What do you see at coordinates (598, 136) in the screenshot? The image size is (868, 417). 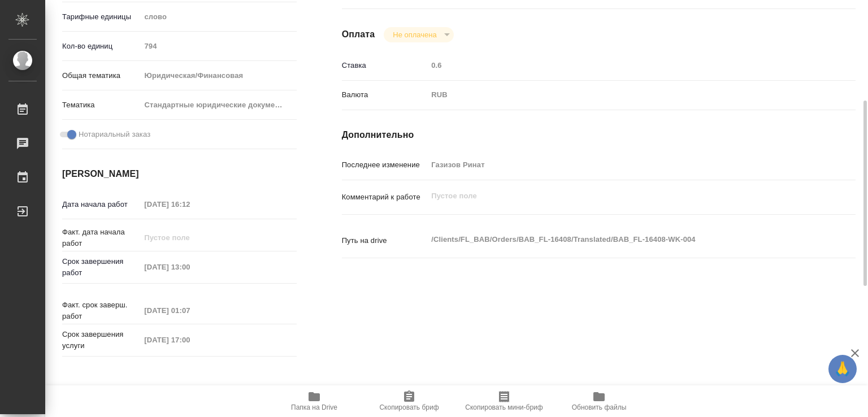 I see `h4: Дополнительно` at bounding box center [598, 136].